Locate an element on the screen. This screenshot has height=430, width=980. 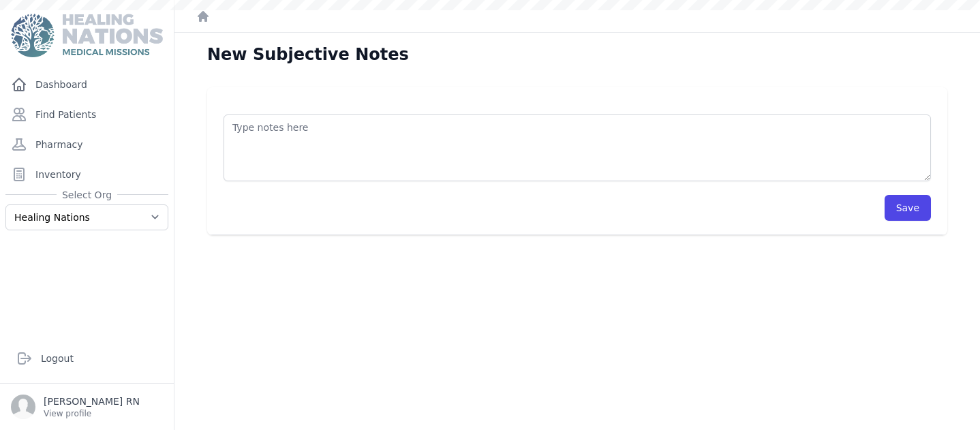
button: Save is located at coordinates (908, 208).